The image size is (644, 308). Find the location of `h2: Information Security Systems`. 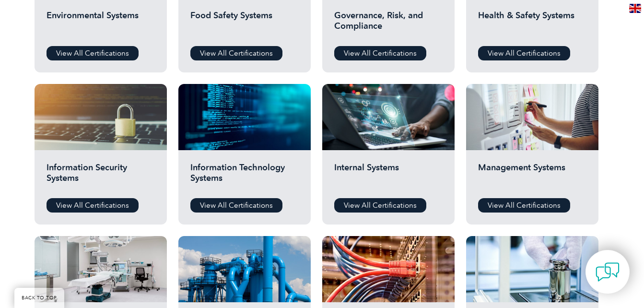

h2: Information Security Systems is located at coordinates (100, 177).